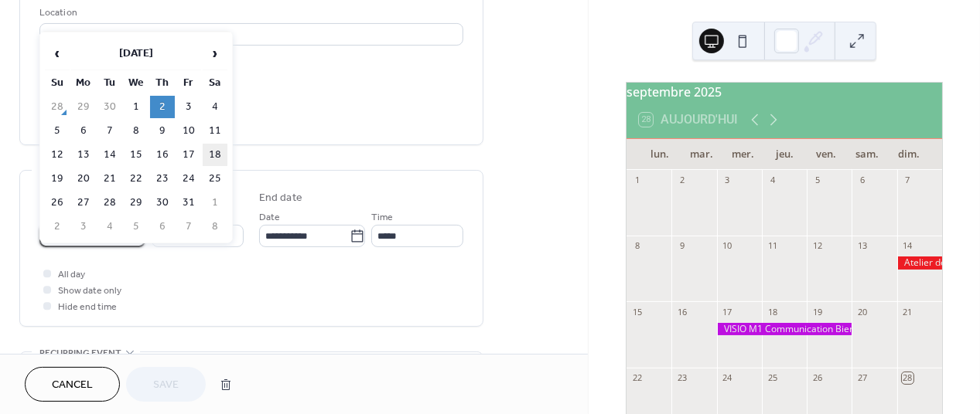  I want to click on div: ven., so click(826, 154).